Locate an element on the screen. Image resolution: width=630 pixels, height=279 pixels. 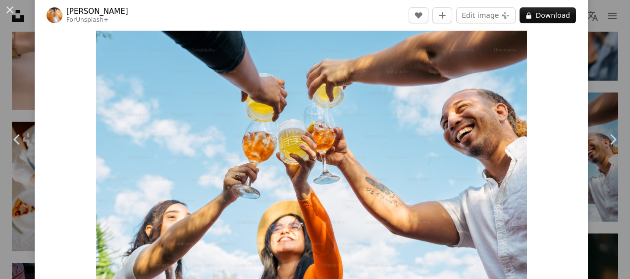
button: Like is located at coordinates (419, 15).